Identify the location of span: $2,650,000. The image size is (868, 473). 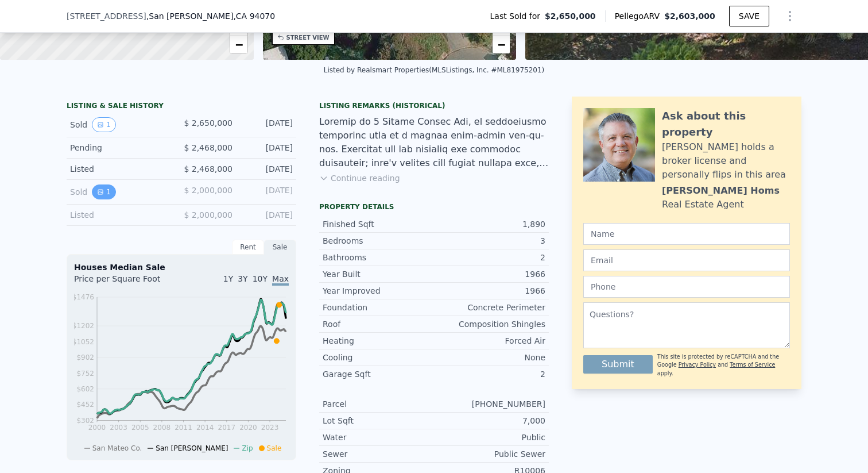
(570, 16).